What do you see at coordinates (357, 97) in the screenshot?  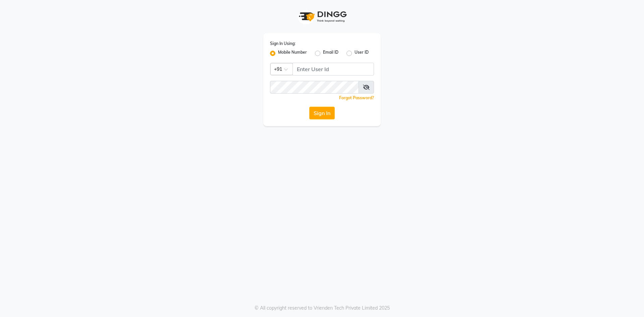 I see `a: Forgot Password?` at bounding box center [357, 97].